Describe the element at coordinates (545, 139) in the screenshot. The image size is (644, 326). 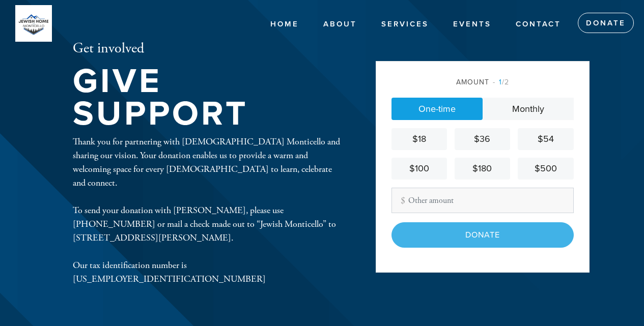
I see `div: $54` at that location.